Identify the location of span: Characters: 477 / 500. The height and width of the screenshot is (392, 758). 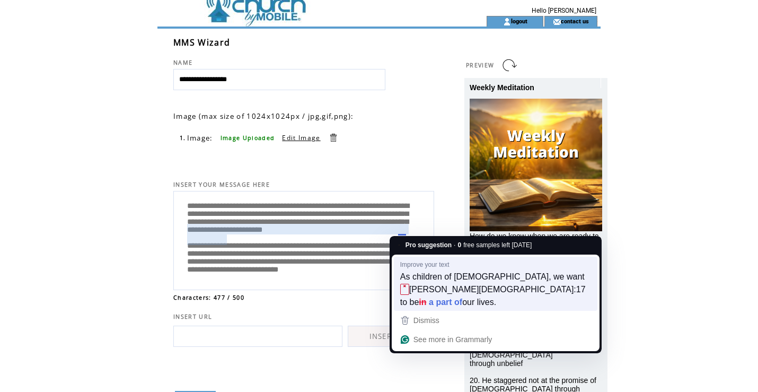
(209, 298).